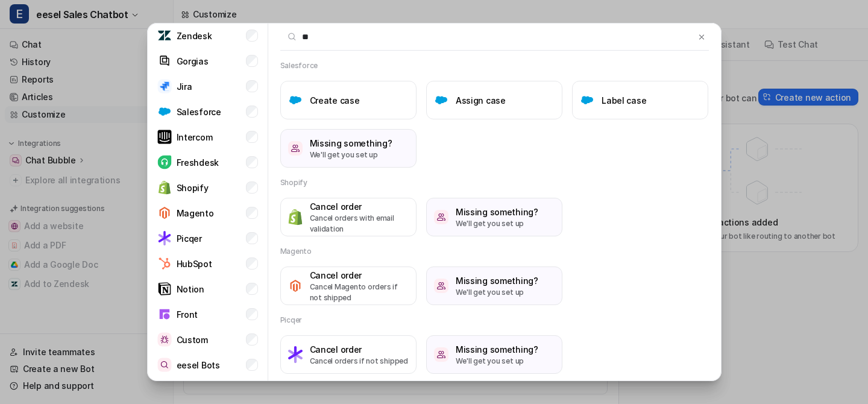  Describe the element at coordinates (624, 100) in the screenshot. I see `h3: Label case` at that location.